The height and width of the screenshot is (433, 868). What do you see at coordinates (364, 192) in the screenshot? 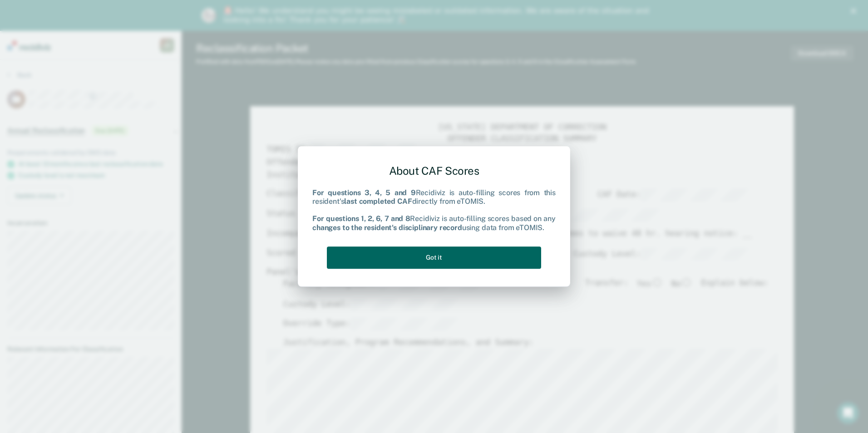
I see `b: For questions 3, 4, 5 and 9` at bounding box center [364, 192].